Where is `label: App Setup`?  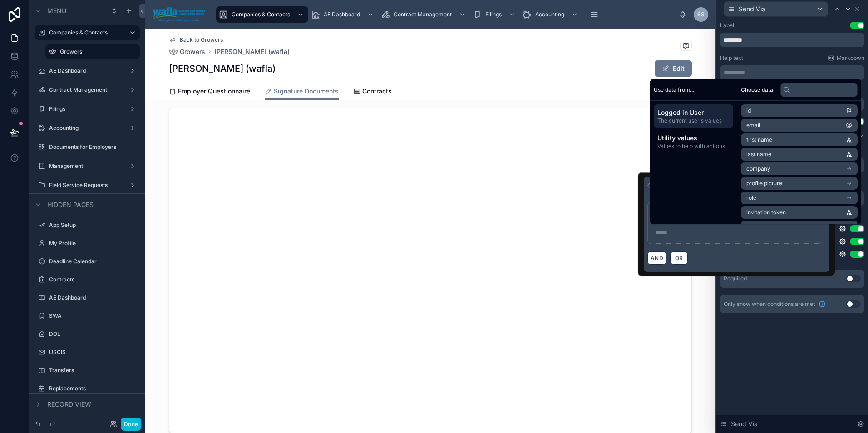
label: App Setup is located at coordinates (92, 225).